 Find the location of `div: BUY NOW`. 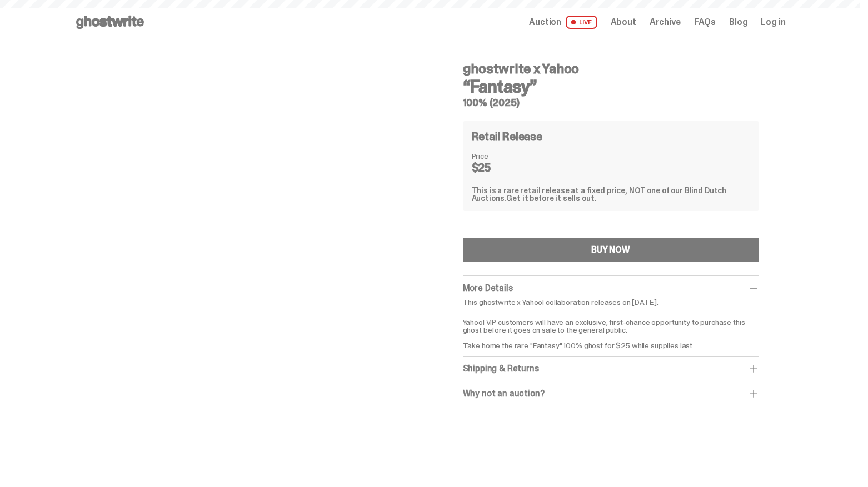

div: BUY NOW is located at coordinates (611, 250).